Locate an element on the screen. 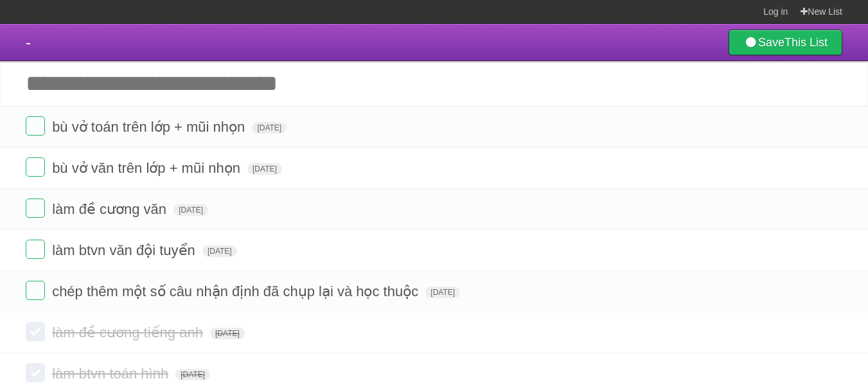 The height and width of the screenshot is (390, 868). b: This List is located at coordinates (805, 42).